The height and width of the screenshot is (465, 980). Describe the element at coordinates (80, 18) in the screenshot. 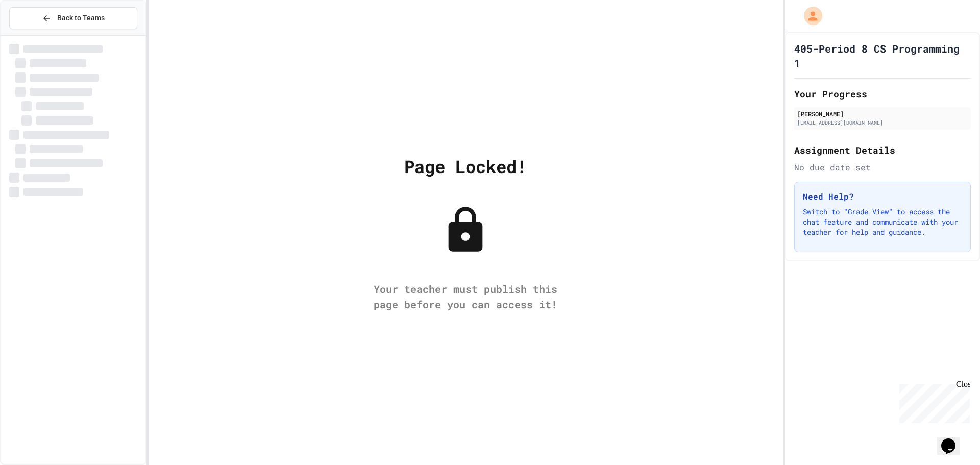

I see `span: Back to Teams` at that location.